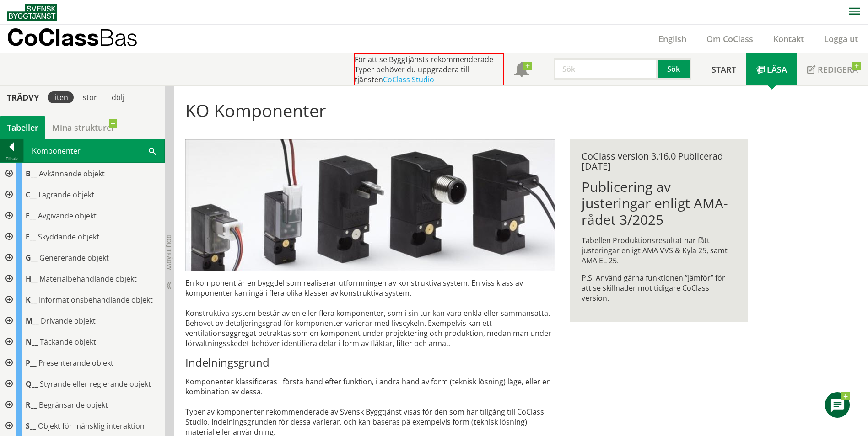  I want to click on span: F__, so click(31, 237).